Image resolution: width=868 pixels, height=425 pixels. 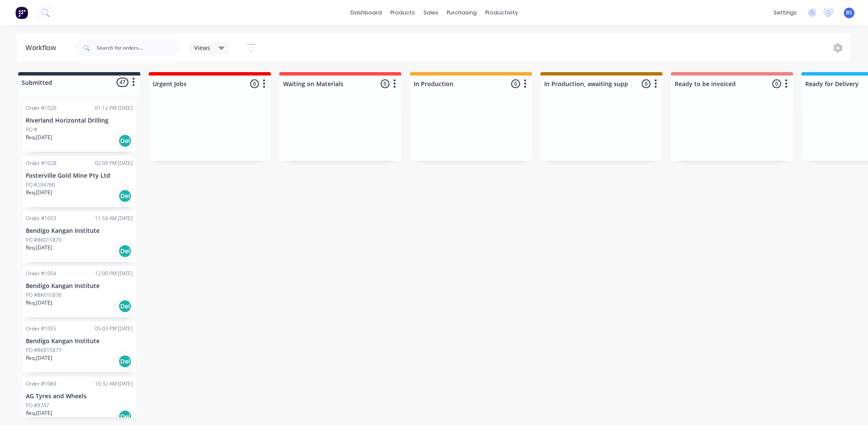 I want to click on p: PO #, so click(x=32, y=130).